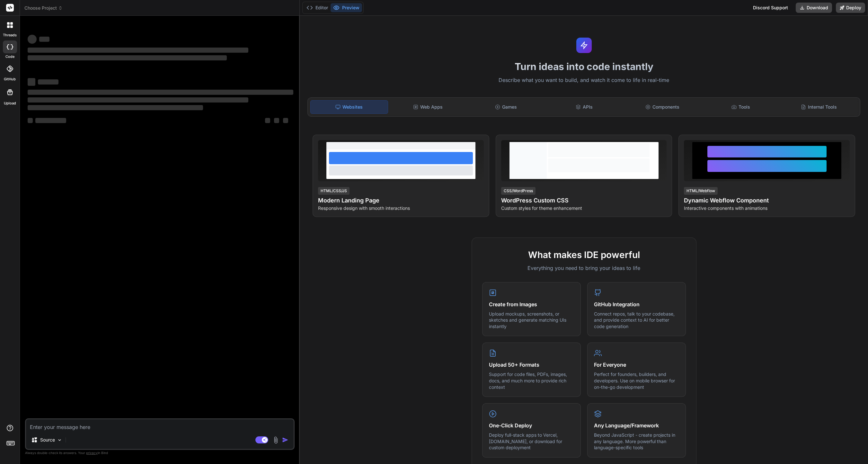  Describe the element at coordinates (741, 107) in the screenshot. I see `div: Tools` at that location.